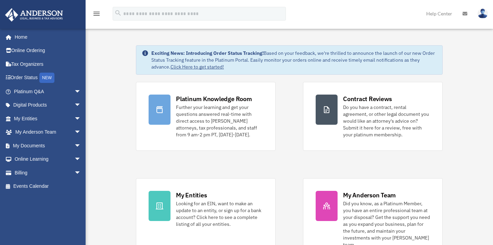  What do you see at coordinates (206, 116) in the screenshot?
I see `a: Platinum Knowledge Room Further your learning and get your questions answered real-time with dire...` at bounding box center [206, 116].